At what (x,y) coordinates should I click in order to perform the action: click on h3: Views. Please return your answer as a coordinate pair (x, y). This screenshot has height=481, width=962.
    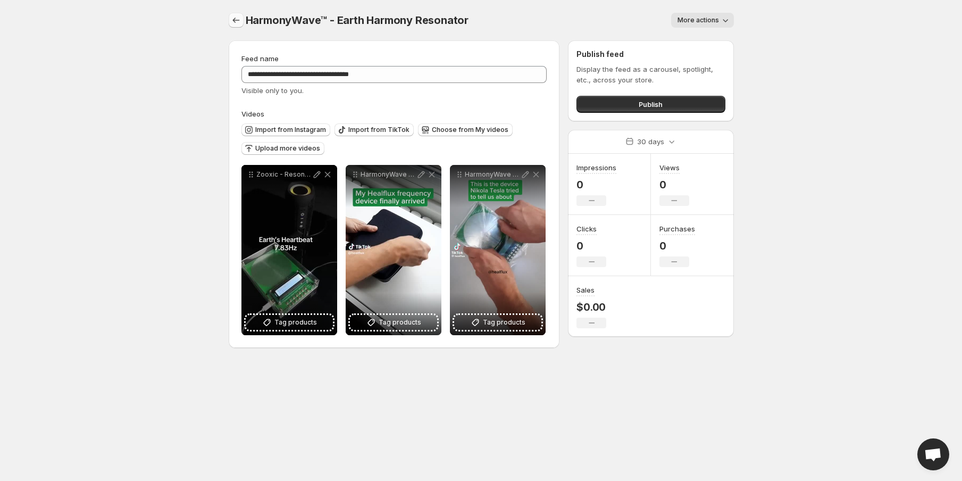
    Looking at the image, I should click on (670, 168).